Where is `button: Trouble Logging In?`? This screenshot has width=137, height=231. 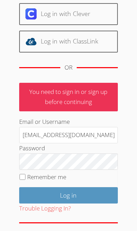 button: Trouble Logging In? is located at coordinates (45, 208).